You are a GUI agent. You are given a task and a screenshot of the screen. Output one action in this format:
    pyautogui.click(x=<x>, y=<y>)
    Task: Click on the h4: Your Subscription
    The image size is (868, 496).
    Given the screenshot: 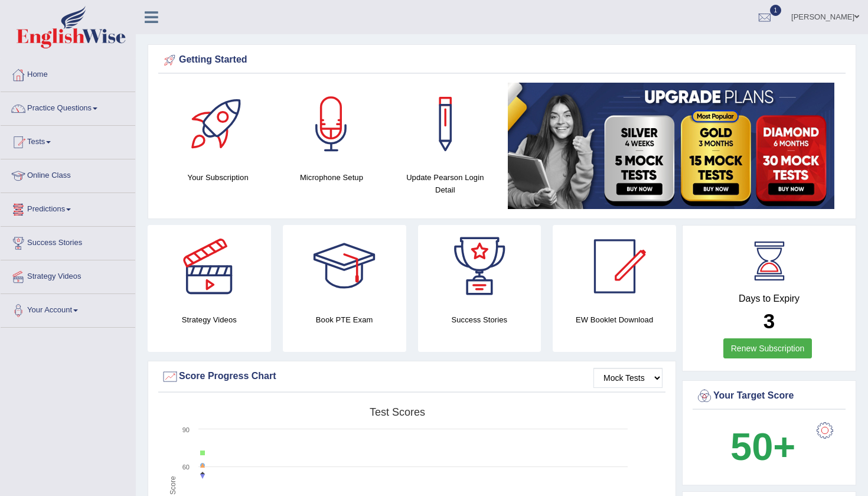 What is the action you would take?
    pyautogui.click(x=218, y=178)
    